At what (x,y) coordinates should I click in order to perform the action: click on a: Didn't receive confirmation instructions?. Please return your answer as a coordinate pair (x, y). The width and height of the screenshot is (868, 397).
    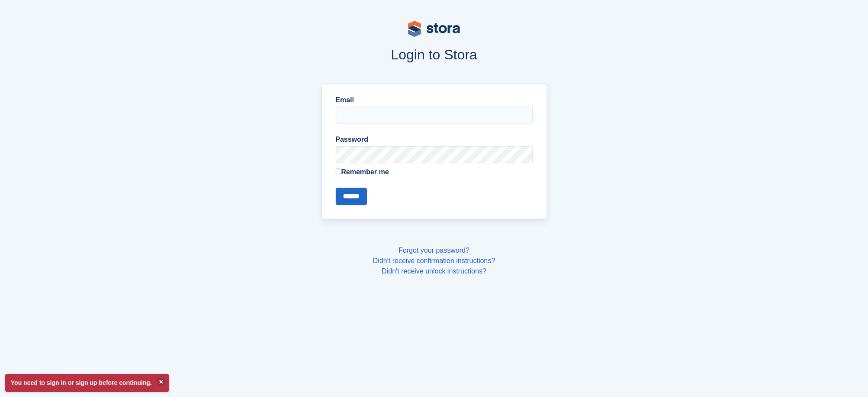
    Looking at the image, I should click on (434, 260).